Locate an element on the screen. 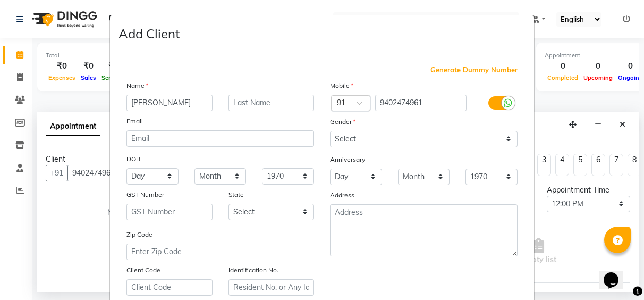 The height and width of the screenshot is (300, 644). label: DOB is located at coordinates (133, 159).